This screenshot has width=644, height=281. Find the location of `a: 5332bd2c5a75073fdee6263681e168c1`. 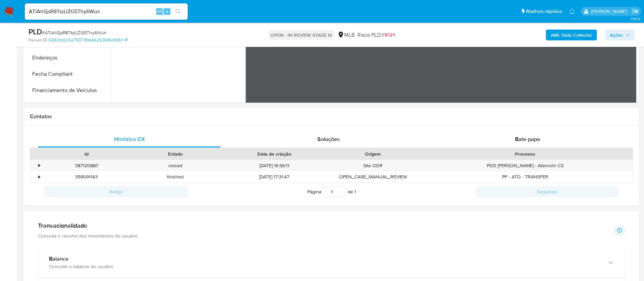

a: 5332bd2c5a75073fdee6263681e168c1 is located at coordinates (88, 40).